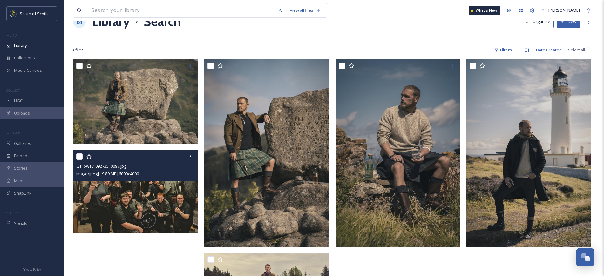 The width and height of the screenshot is (604, 276). Describe the element at coordinates (135, 192) in the screenshot. I see `img: Galloway_092725_0097.jpg` at that location.